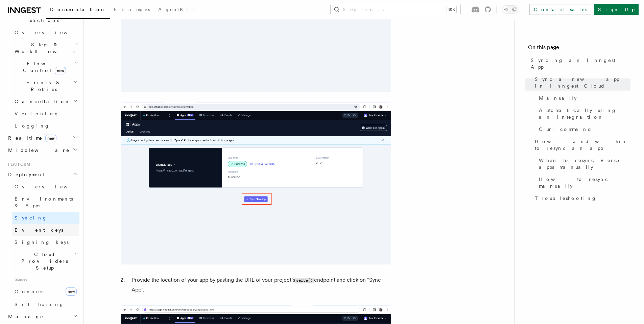 The width and height of the screenshot is (644, 324). I want to click on a: Contact sales, so click(561, 10).